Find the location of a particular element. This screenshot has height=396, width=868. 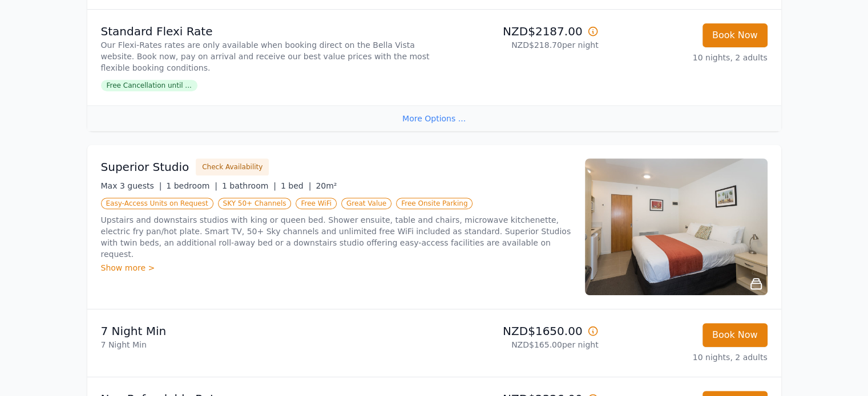

p: NZD$218.70 per night is located at coordinates (519, 45).